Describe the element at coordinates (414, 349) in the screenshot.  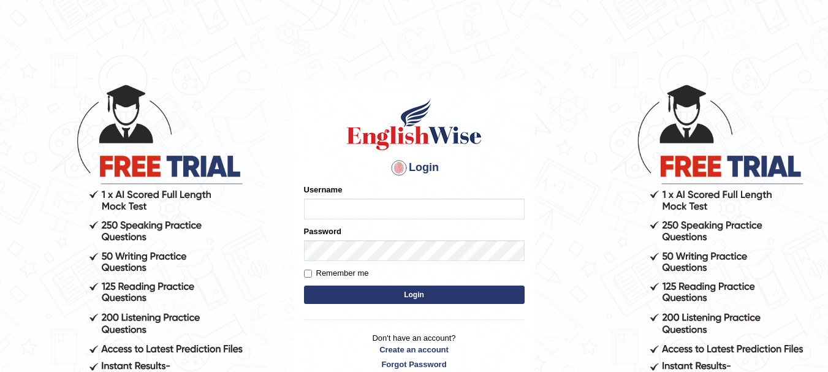
I see `a: Create an account` at that location.